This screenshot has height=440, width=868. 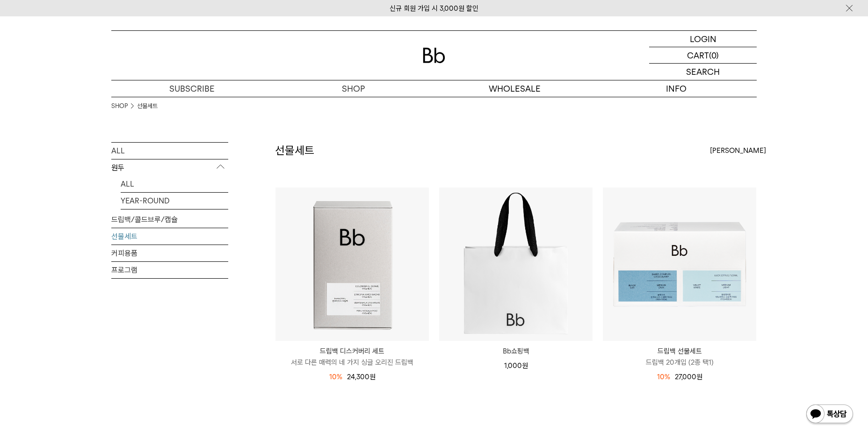 I want to click on a: 드립백 선물세트 드립백 20개입 (2종 택1), so click(x=680, y=356).